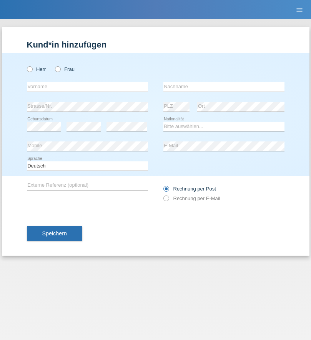 The height and width of the screenshot is (340, 311). What do you see at coordinates (57, 69) in the screenshot?
I see `input: Frau` at bounding box center [57, 69].